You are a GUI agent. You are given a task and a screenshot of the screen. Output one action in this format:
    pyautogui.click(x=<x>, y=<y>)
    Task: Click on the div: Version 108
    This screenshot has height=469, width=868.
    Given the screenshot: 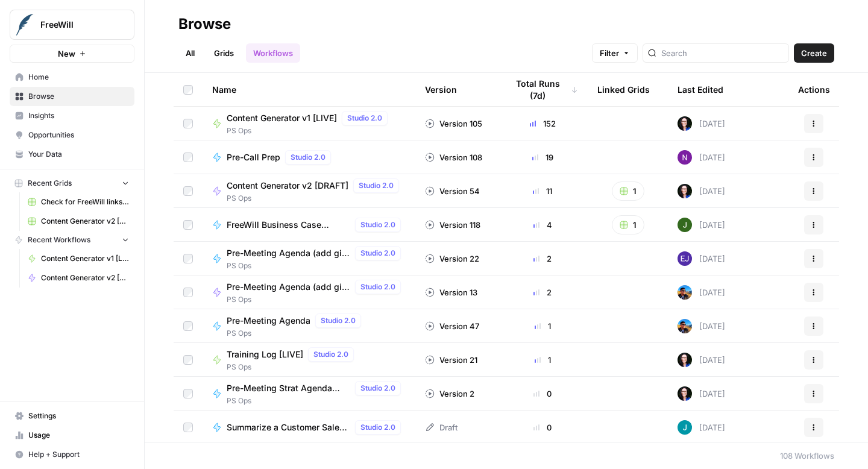 What is the action you would take?
    pyautogui.click(x=454, y=157)
    